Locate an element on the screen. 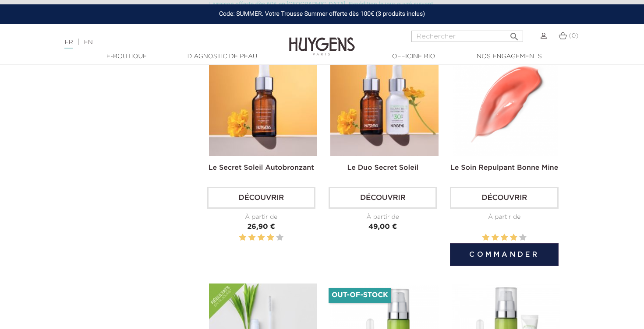 The image size is (644, 329). a: Diagnostic de peau is located at coordinates (222, 56).